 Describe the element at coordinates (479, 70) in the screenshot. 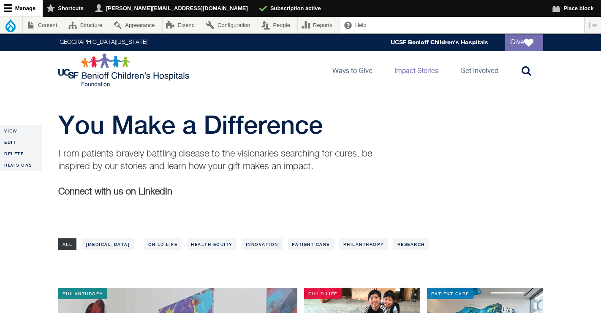

I see `a: Get Involved` at that location.